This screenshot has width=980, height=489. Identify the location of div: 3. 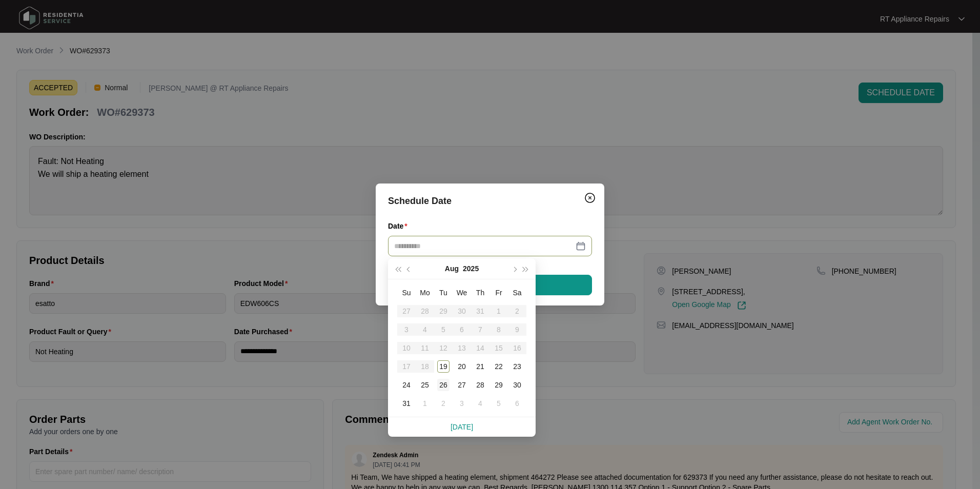
(462, 403).